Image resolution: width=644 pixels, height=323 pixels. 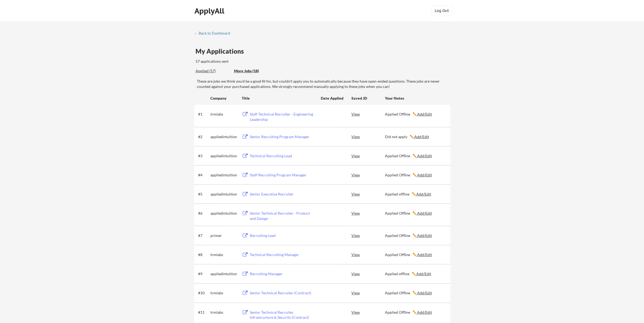 I want to click on div: Recruiting Manager, so click(x=283, y=274).